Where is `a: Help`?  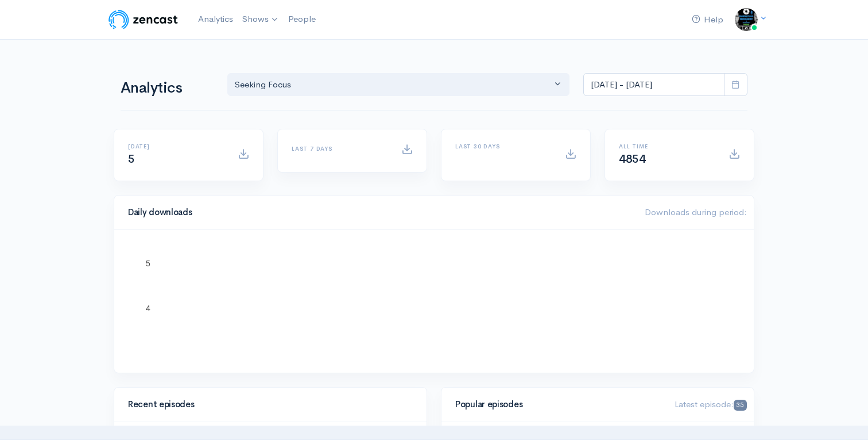
a: Help is located at coordinates (707, 20).